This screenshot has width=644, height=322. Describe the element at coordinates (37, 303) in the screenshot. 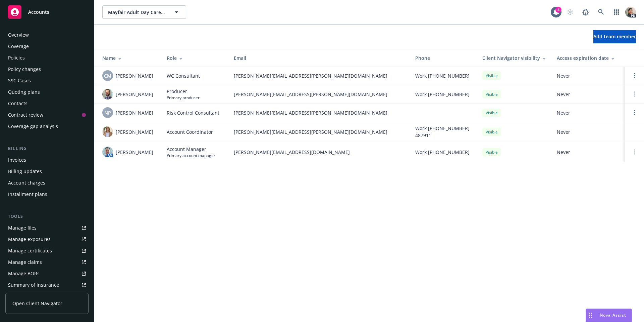

I see `span: Open Client Navigator` at that location.